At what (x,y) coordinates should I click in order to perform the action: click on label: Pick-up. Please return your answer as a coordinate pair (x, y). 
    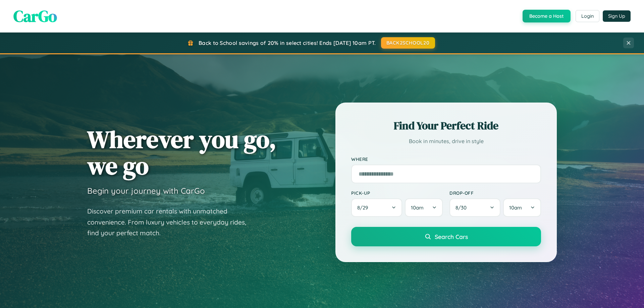
    Looking at the image, I should click on (397, 193).